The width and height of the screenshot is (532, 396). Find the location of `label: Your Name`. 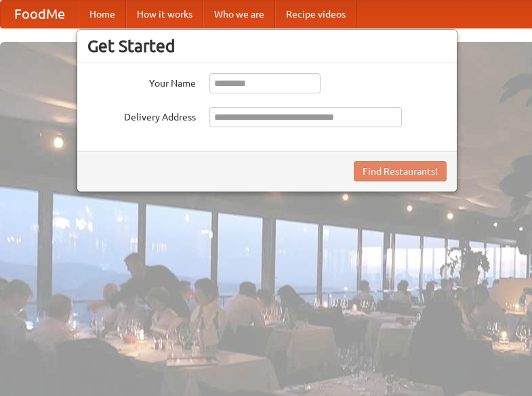

label: Your Name is located at coordinates (142, 81).